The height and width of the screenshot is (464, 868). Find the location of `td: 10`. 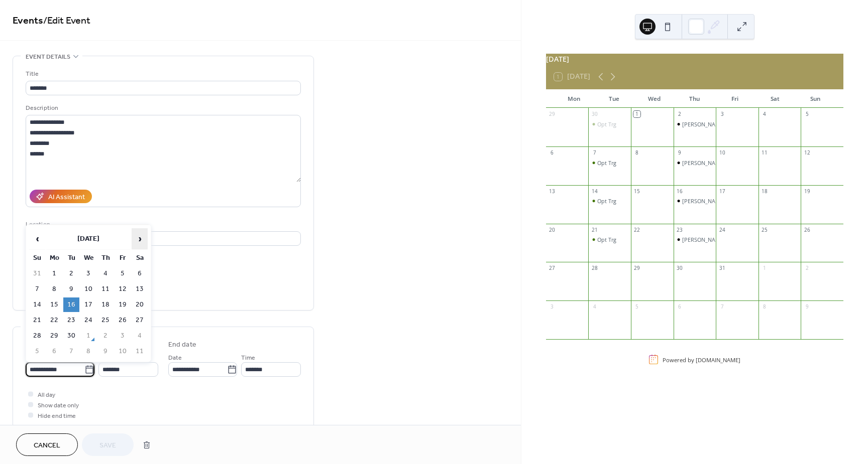

td: 10 is located at coordinates (88, 289).